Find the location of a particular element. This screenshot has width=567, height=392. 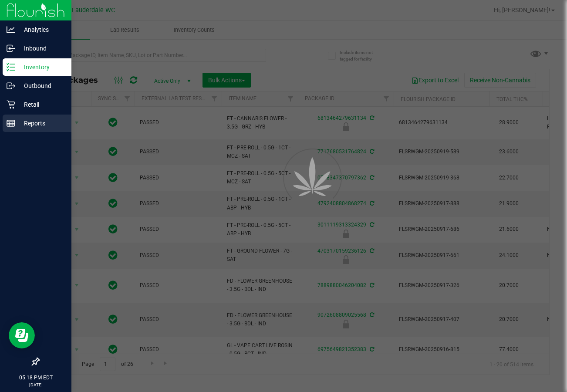

p: 05:18 PM EDT is located at coordinates (36, 378).